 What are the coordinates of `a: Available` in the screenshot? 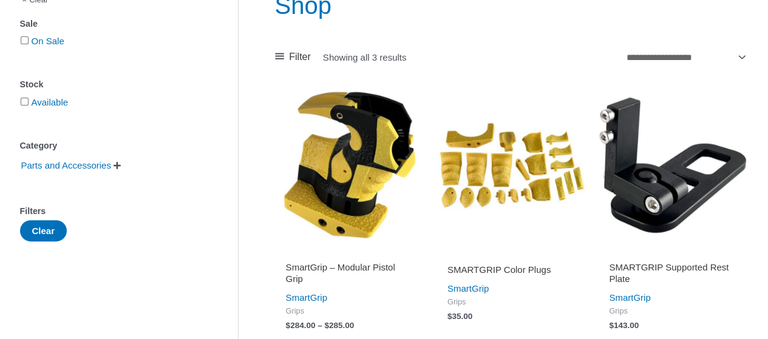 It's located at (50, 102).